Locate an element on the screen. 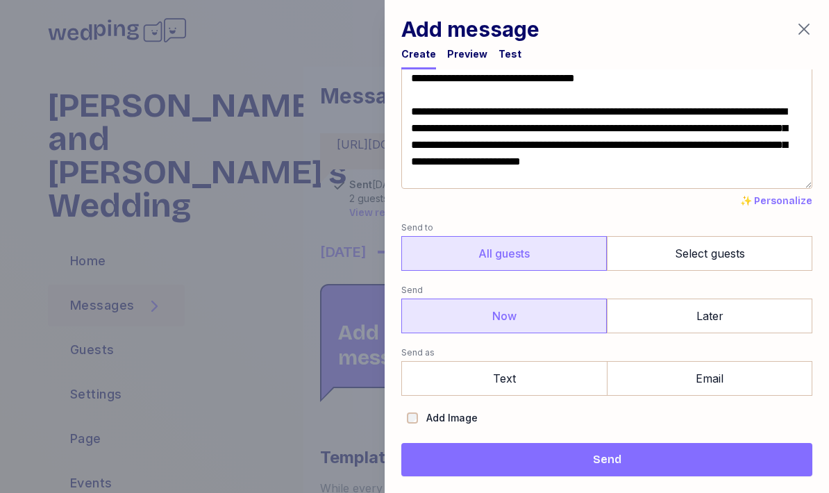  h1: Add message is located at coordinates (470, 29).